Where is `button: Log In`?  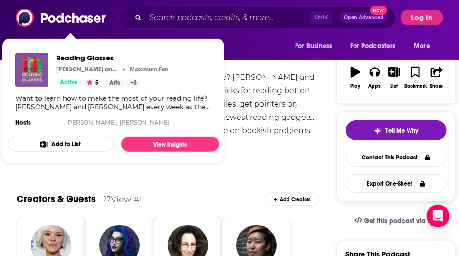 button: Log In is located at coordinates (422, 18).